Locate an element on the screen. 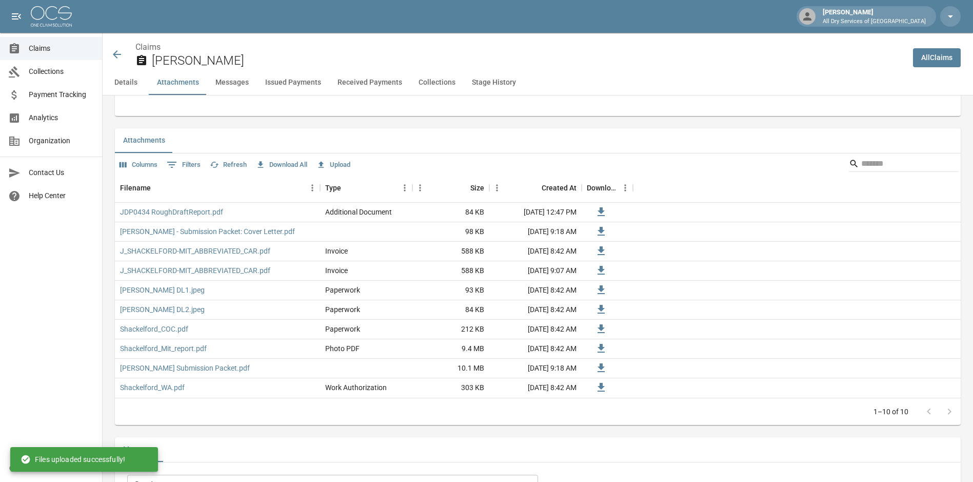 This screenshot has height=482, width=973. button: Download All is located at coordinates (282, 165).